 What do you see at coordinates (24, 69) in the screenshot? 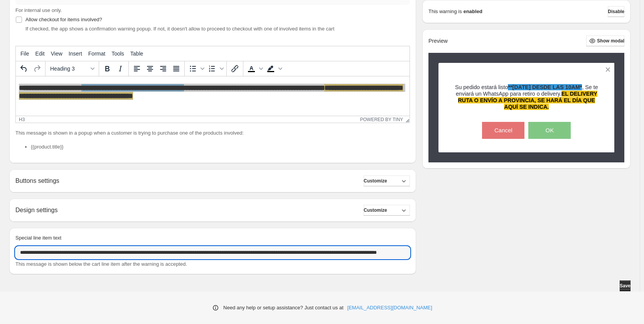
I see `button: Undo` at bounding box center [24, 69].